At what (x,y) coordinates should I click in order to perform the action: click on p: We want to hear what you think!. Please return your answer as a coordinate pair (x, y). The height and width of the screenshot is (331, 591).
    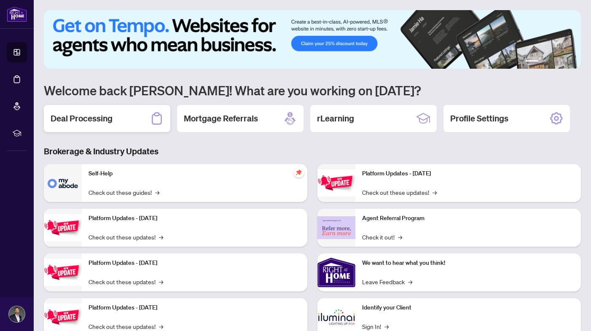
    Looking at the image, I should click on (468, 263).